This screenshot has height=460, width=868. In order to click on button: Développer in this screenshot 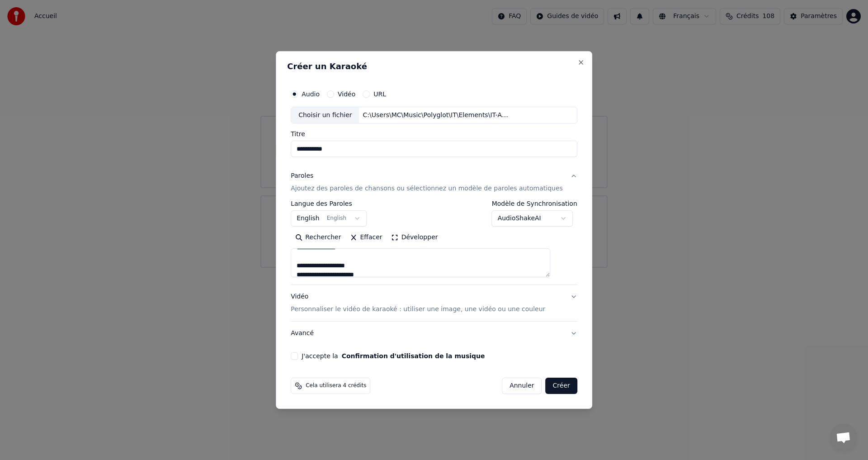, I will do `click(415, 238)`.